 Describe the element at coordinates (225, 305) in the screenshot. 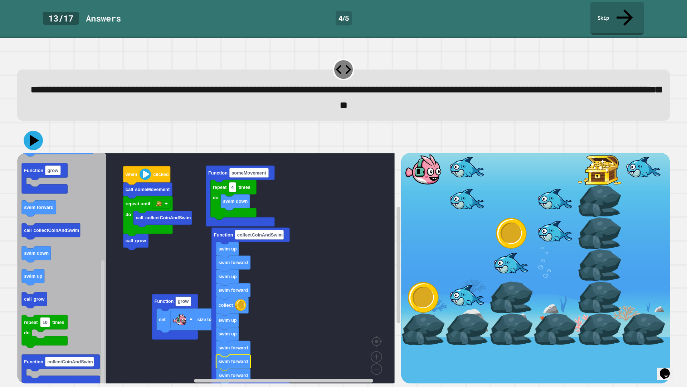

I see `text: collect` at that location.